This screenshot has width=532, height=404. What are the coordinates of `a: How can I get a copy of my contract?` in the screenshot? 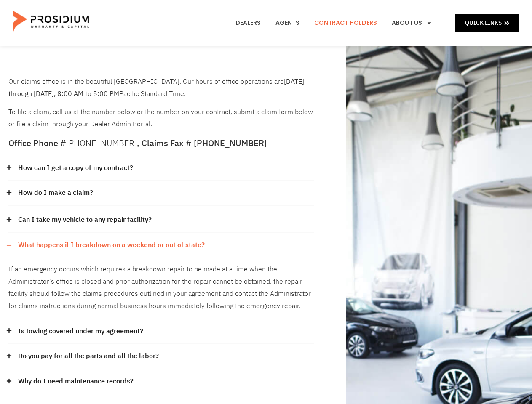 It's located at (76, 168).